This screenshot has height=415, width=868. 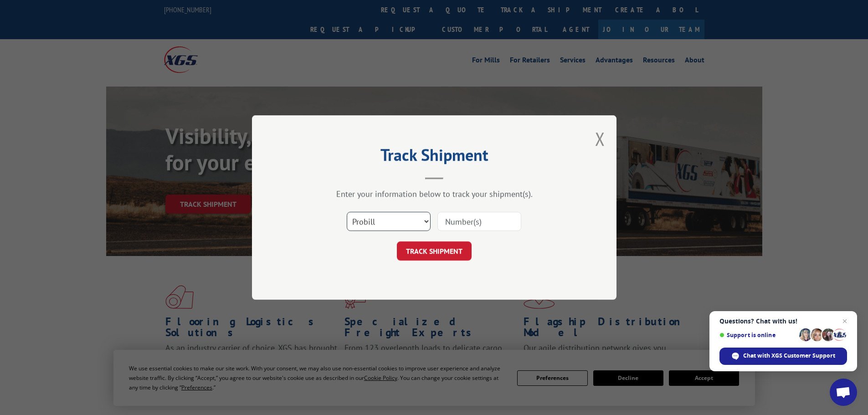 What do you see at coordinates (758, 335) in the screenshot?
I see `span: Support is online` at bounding box center [758, 335].